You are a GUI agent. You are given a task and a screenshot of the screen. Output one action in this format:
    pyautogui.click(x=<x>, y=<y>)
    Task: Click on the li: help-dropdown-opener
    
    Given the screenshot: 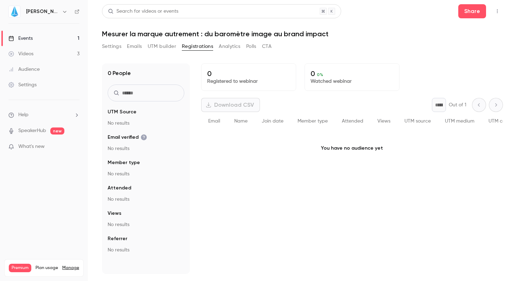 What is the action you would take?
    pyautogui.click(x=44, y=115)
    